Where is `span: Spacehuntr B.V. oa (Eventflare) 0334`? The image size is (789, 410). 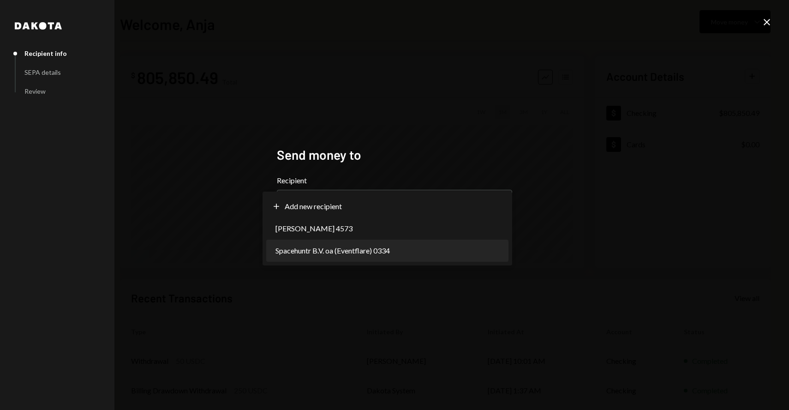 span: Spacehuntr B.V. oa (Eventflare) 0334 is located at coordinates (333, 251).